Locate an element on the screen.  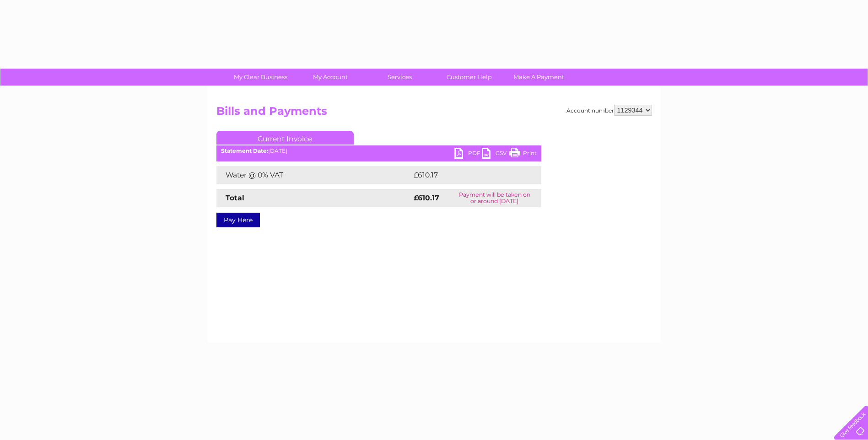
a: Pay Here is located at coordinates (238, 220).